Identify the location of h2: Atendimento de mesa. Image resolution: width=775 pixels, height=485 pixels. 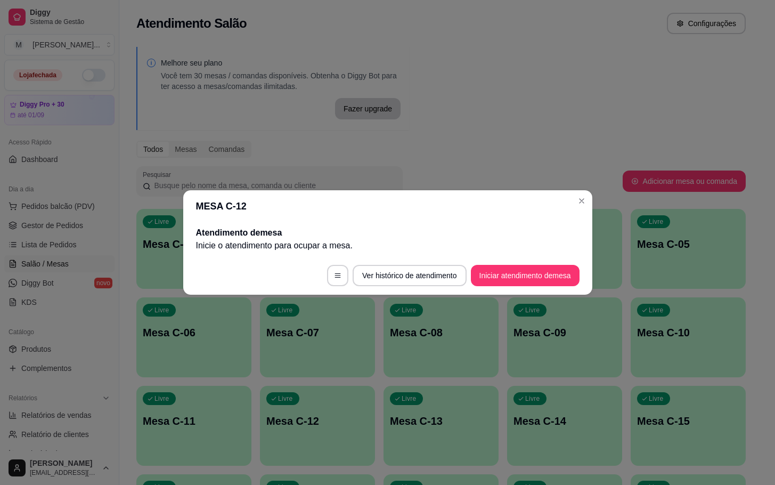
(388, 233).